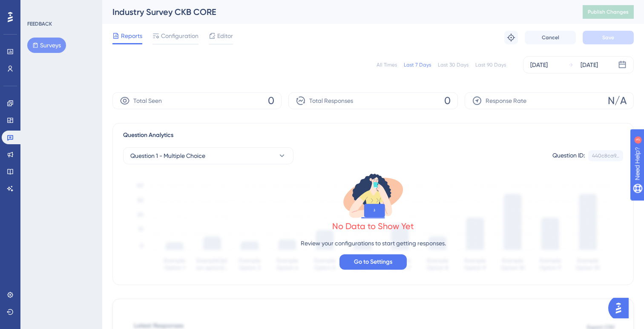 This screenshot has height=329, width=644. I want to click on span: Response Rate, so click(506, 100).